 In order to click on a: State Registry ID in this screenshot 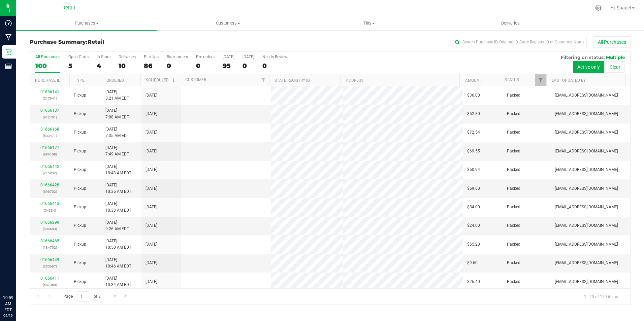, I will do `click(292, 81)`.